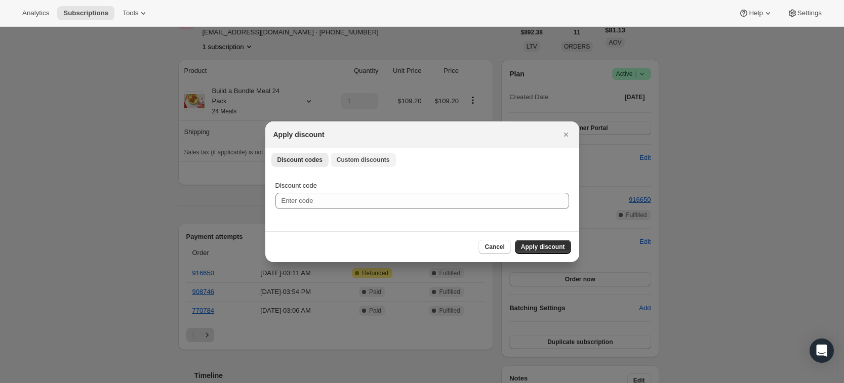 The width and height of the screenshot is (844, 383). I want to click on button: Analytics, so click(35, 13).